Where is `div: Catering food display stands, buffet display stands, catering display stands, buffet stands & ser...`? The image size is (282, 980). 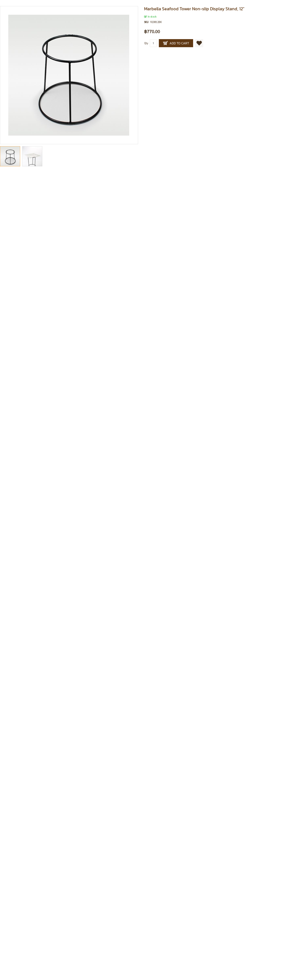 div: Catering food display stands, buffet display stands, catering display stands, buffet stands & ser... is located at coordinates (33, 156).